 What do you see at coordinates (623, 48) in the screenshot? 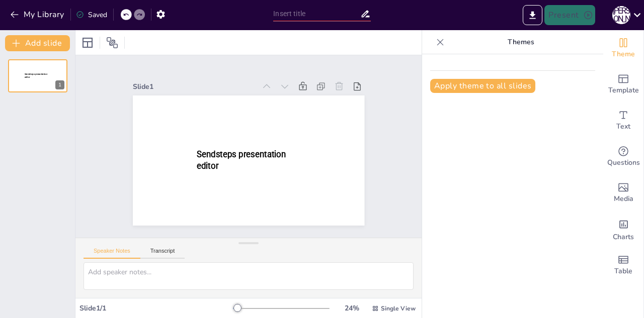
I see `div: Change the overall theme` at bounding box center [623, 48].